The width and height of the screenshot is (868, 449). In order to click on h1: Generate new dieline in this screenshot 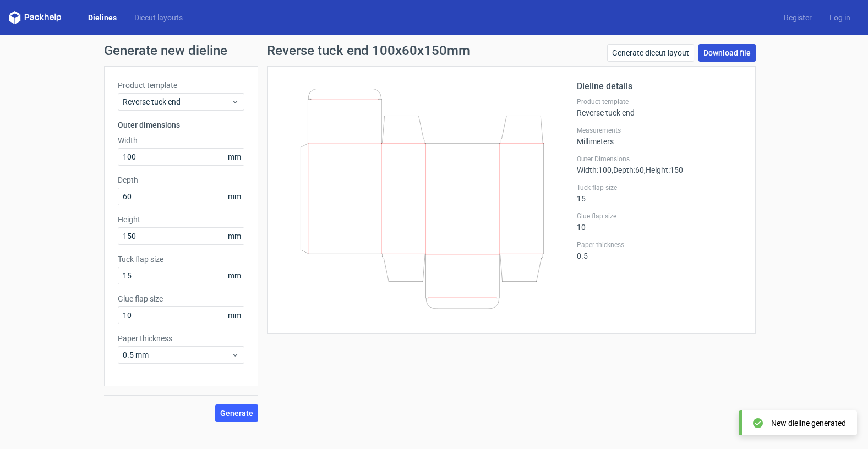, I will do `click(434, 50)`.